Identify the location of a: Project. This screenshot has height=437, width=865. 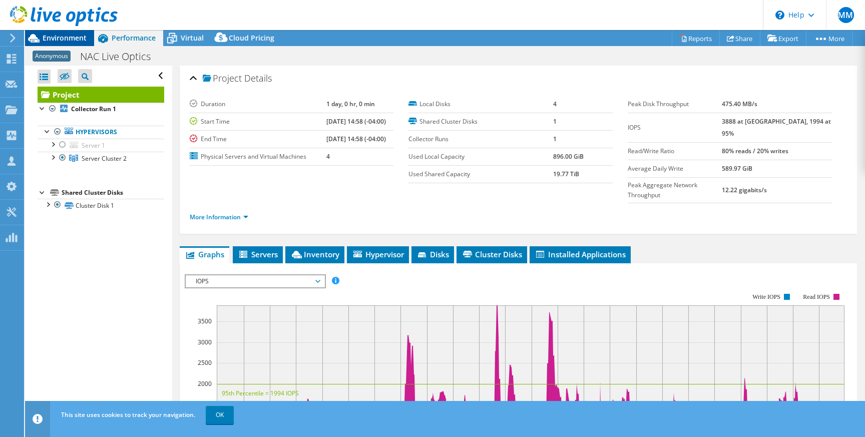
(101, 95).